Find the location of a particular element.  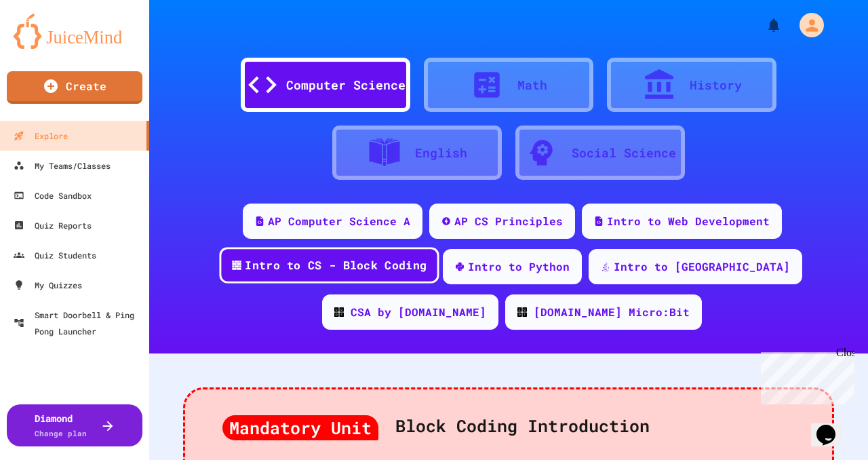

button: DiamondChange plan is located at coordinates (75, 425).